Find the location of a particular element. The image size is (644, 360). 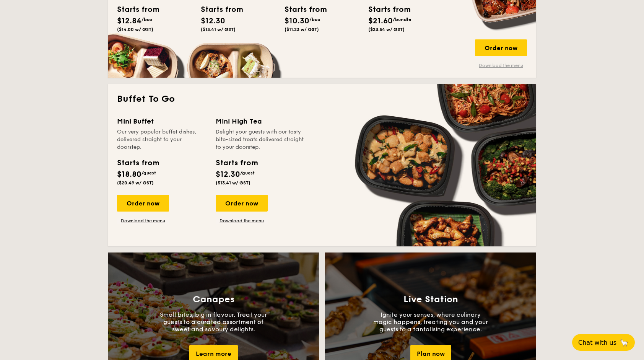

div: Delight your guests with our tasty bite-sized treats delivered straight to your doorstep. is located at coordinates (260, 139).